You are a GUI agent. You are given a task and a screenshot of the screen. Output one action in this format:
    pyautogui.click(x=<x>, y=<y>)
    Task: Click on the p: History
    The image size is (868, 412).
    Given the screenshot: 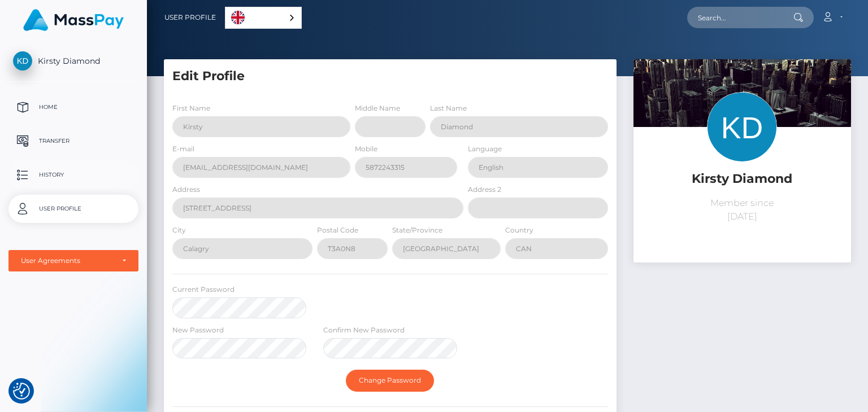 What is the action you would take?
    pyautogui.click(x=74, y=175)
    